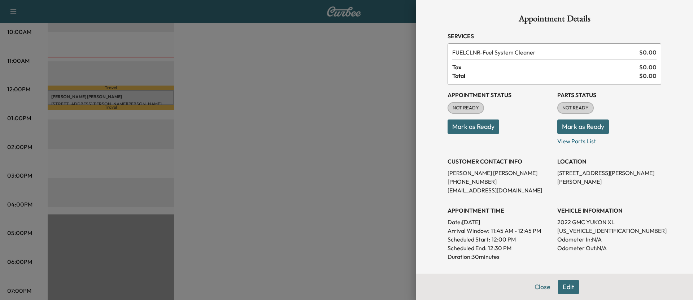  Describe the element at coordinates (569, 287) in the screenshot. I see `button: Edit` at that location.